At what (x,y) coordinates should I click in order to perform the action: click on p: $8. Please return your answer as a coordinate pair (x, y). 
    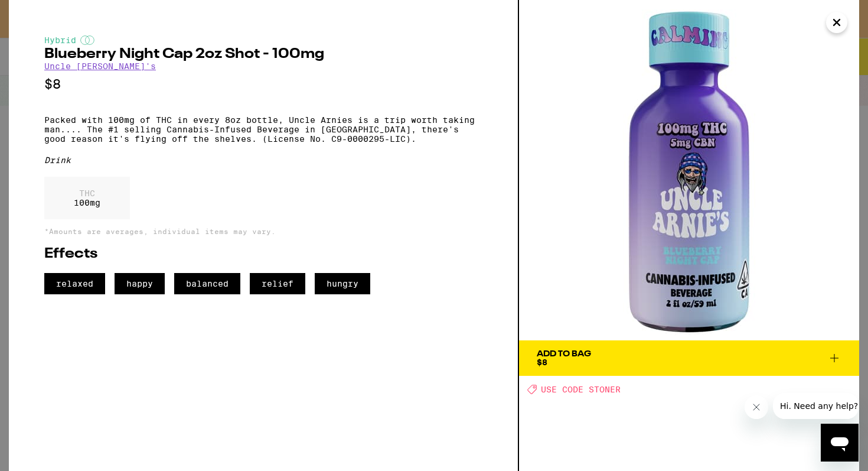
    Looking at the image, I should click on (263, 84).